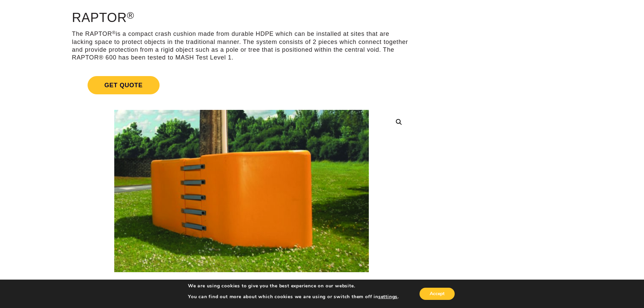  What do you see at coordinates (242, 18) in the screenshot?
I see `h1: RAPTOR` at bounding box center [242, 18].